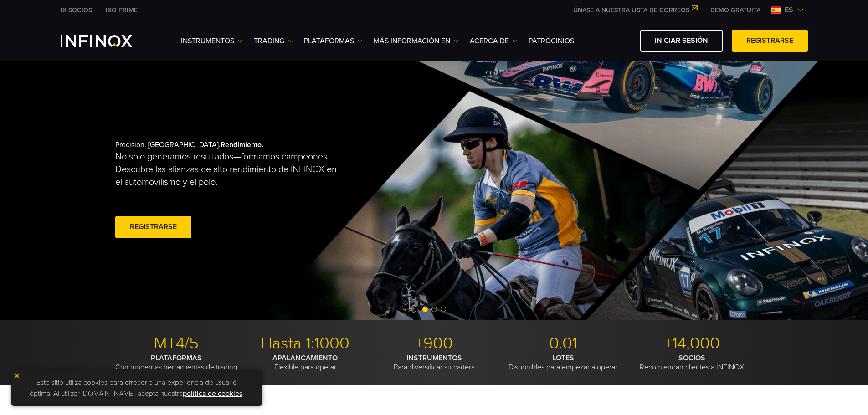  What do you see at coordinates (692, 363) in the screenshot?
I see `p: Recomiendan clientes a INFINOX` at bounding box center [692, 363].